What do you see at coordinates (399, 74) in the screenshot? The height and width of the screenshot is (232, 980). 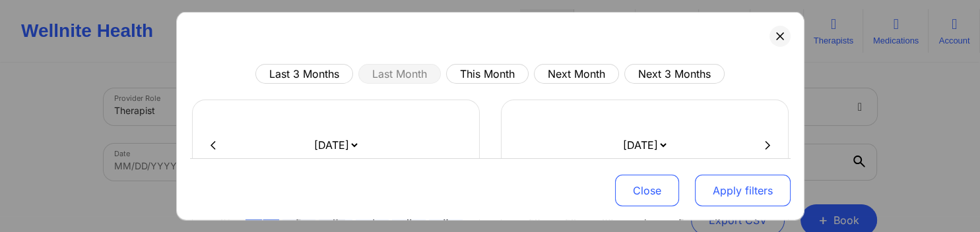 I see `button: Last Month` at bounding box center [399, 74].